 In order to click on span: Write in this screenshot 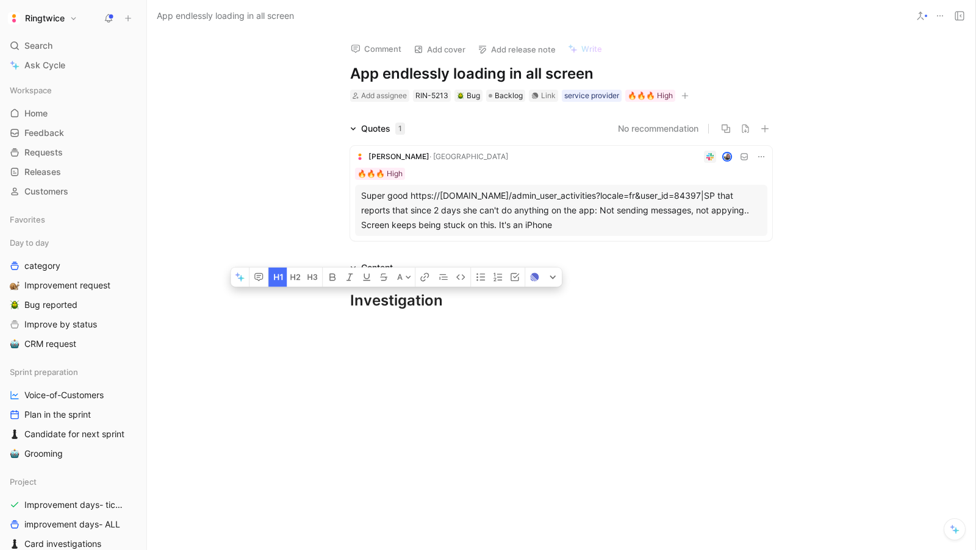, I will do `click(592, 49)`.